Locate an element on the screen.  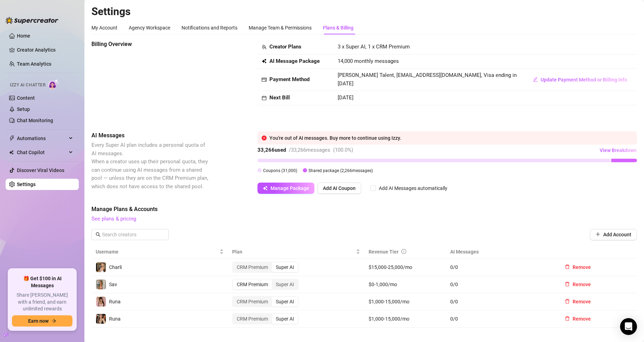
div: Agency Workspace is located at coordinates (150, 28).